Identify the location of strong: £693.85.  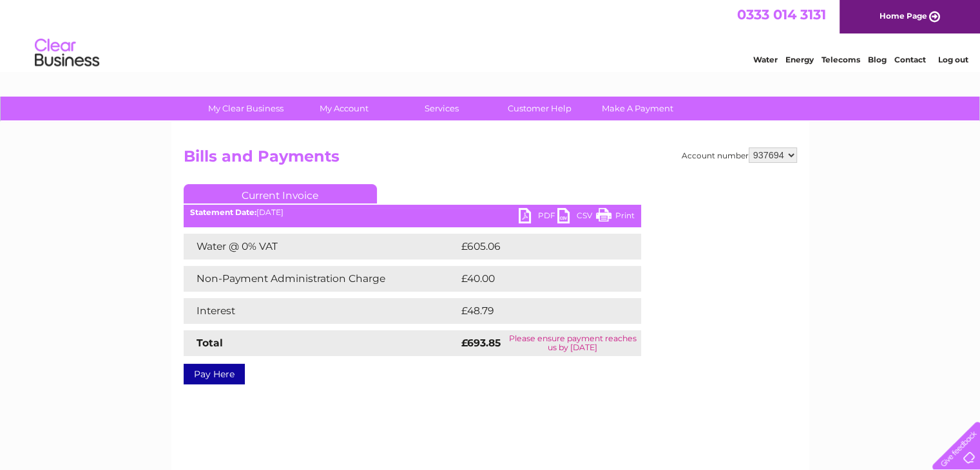
(480, 343).